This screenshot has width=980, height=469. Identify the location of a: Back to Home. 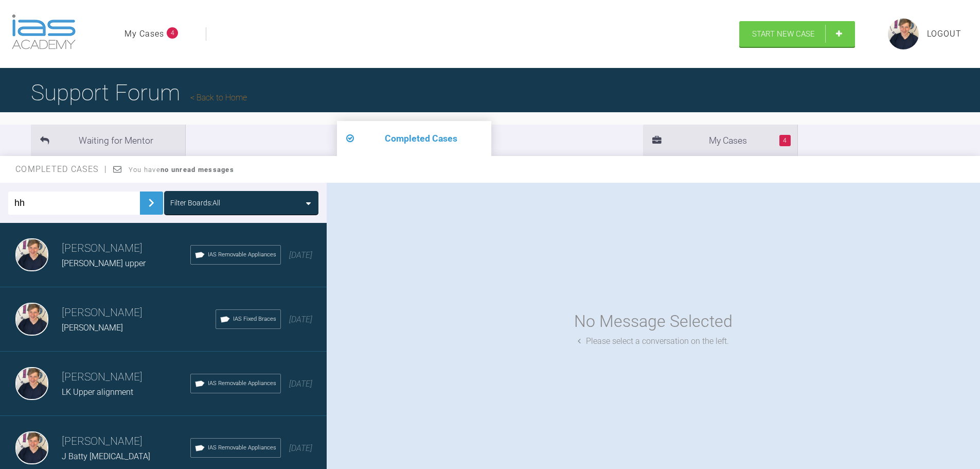
(219, 98).